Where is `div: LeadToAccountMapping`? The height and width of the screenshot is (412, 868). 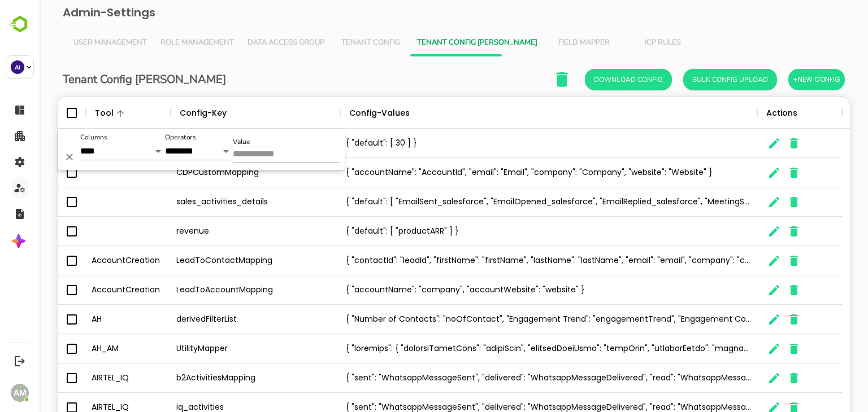 div: LeadToAccountMapping is located at coordinates (216, 290).